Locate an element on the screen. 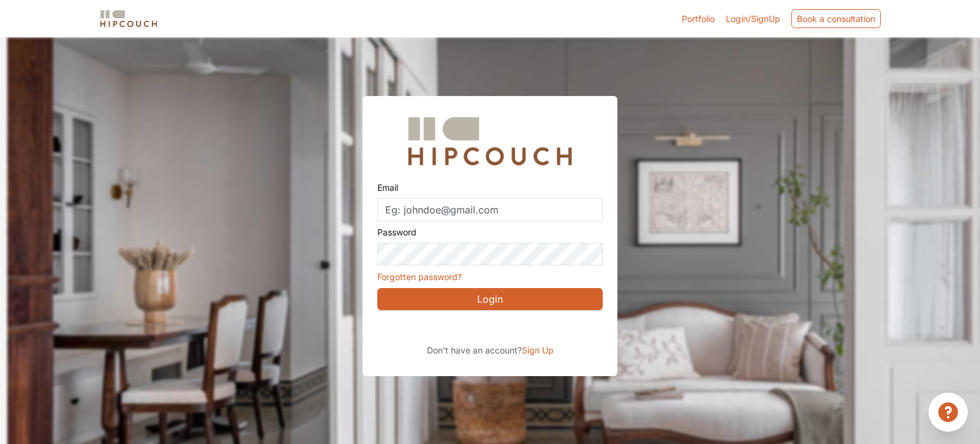  span: logo-horizontal.svg is located at coordinates (128, 18).